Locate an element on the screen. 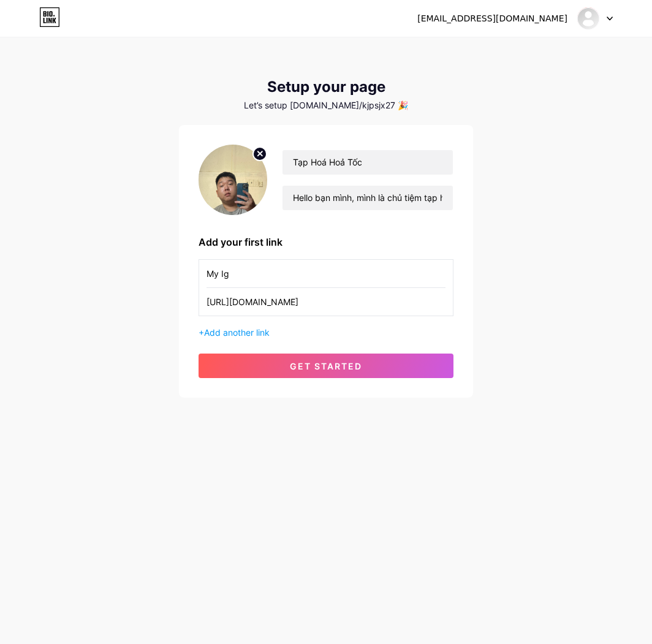 This screenshot has width=652, height=644. input: bio is located at coordinates (368, 198).